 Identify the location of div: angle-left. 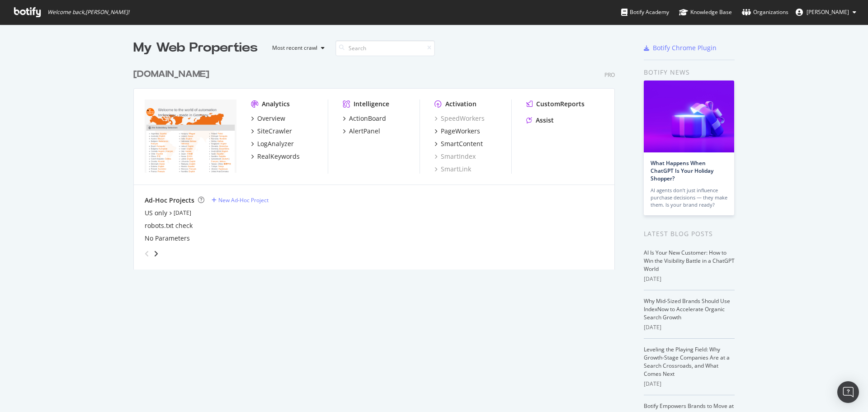
(147, 254).